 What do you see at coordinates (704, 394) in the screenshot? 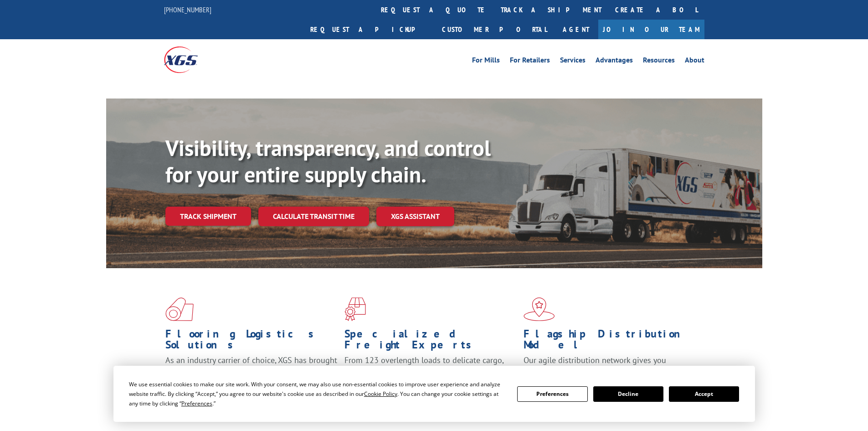
I see `button: Accept` at bounding box center [704, 394].